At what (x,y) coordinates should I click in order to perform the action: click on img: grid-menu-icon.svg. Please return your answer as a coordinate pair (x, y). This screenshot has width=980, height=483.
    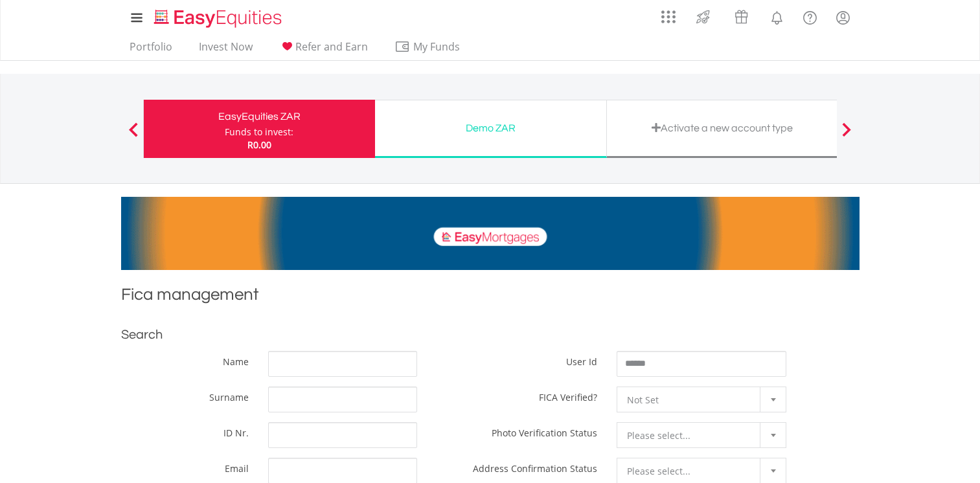
    Looking at the image, I should click on (668, 17).